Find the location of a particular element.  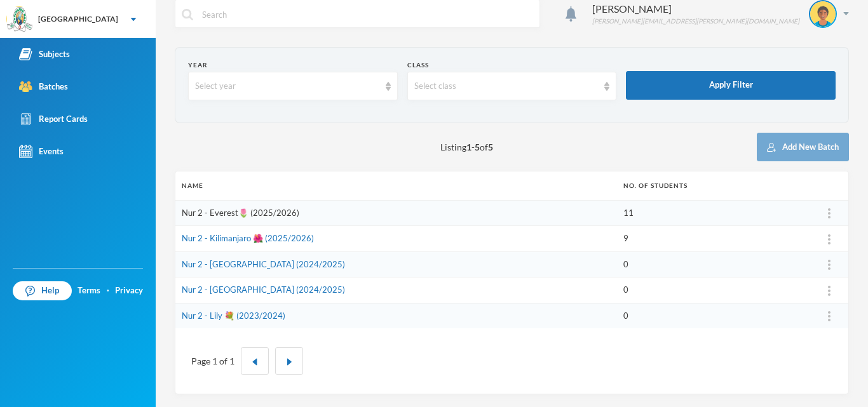

a: Nur 2 - Lily 💐 (2023/2024) is located at coordinates (233, 315).